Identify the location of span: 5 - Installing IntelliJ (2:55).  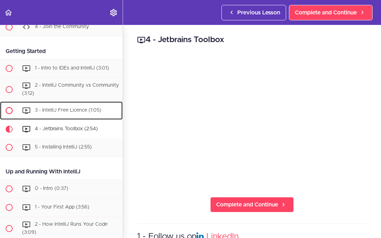
(63, 147).